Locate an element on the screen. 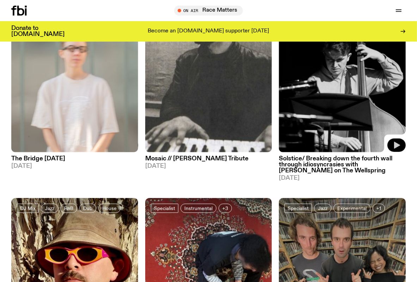 The width and height of the screenshot is (417, 282). a: Experimental is located at coordinates (352, 208).